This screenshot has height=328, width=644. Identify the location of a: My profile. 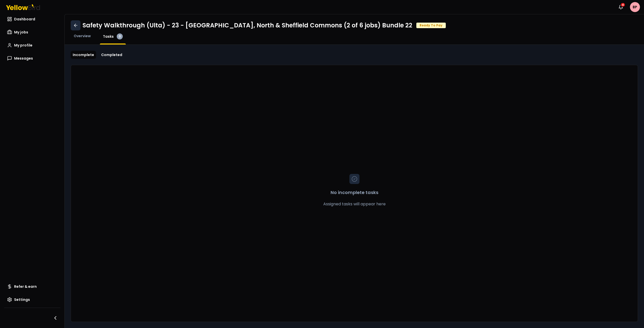
(32, 45).